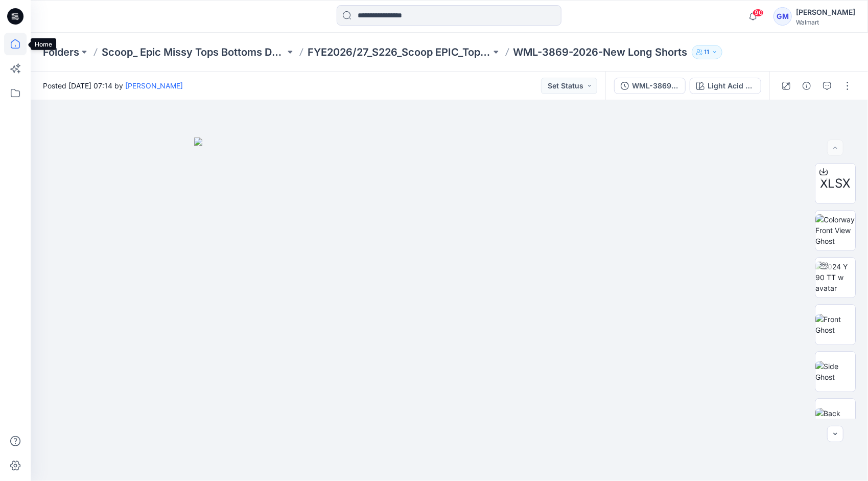  What do you see at coordinates (193, 52) in the screenshot?
I see `p: Scoop_ Epic Missy Tops Bottoms Dress` at bounding box center [193, 52].